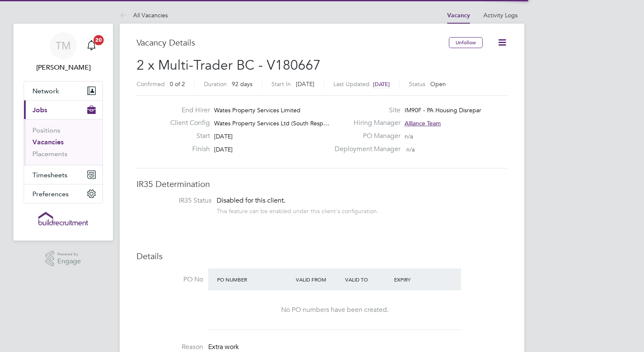 The width and height of the screenshot is (644, 352). What do you see at coordinates (292, 42) in the screenshot?
I see `h3: Vacancy Details` at bounding box center [292, 42].